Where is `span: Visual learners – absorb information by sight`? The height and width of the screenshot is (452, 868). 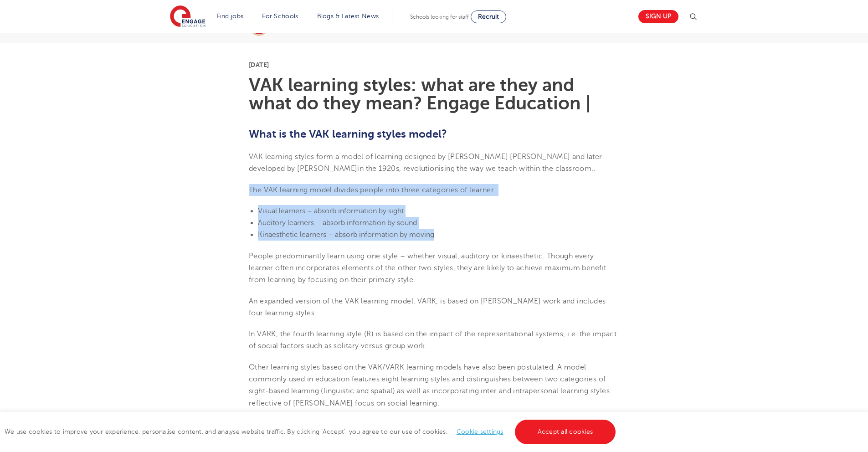
span: Visual learners – absorb information by sight is located at coordinates (331, 211).